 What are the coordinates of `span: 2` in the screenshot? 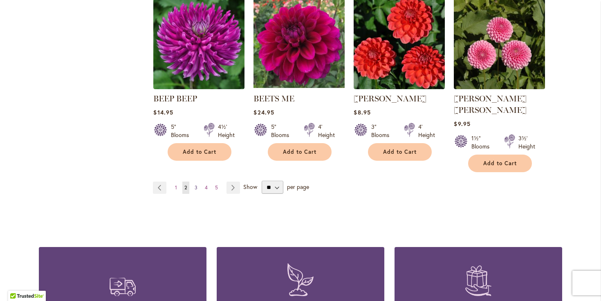 It's located at (186, 187).